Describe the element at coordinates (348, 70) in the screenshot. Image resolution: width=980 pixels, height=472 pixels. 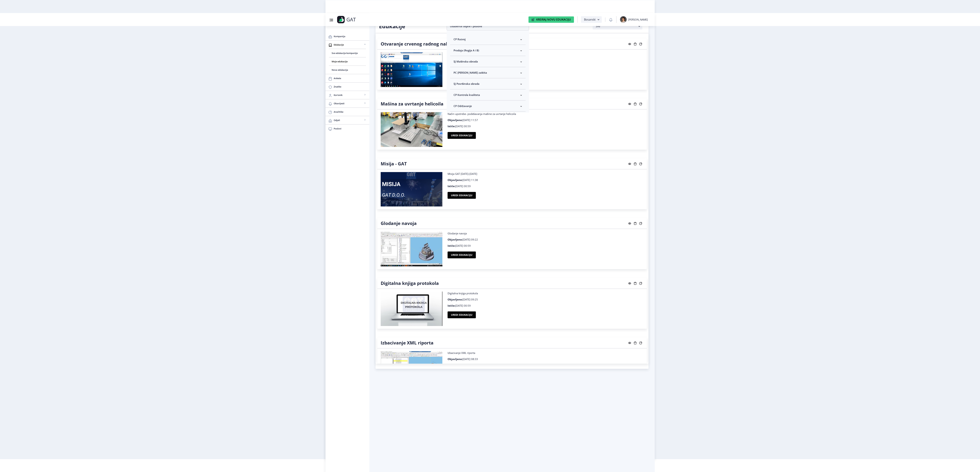
I see `span: Nova edukacija` at that location.